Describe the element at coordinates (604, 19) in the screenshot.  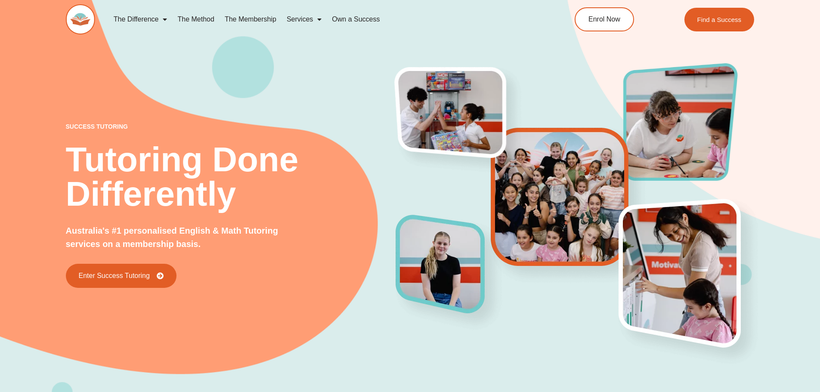
I see `a: Enrol Now` at that location.